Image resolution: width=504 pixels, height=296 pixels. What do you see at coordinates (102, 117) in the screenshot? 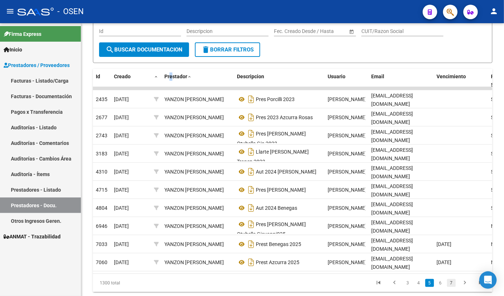
I see `span: 2677` at bounding box center [102, 117].